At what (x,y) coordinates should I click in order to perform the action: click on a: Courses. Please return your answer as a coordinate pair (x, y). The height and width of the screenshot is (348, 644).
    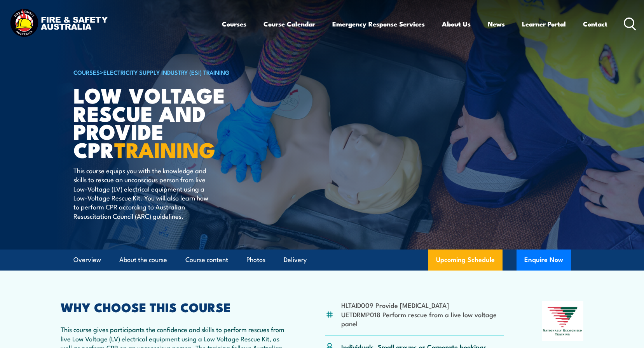
    Looking at the image, I should click on (234, 24).